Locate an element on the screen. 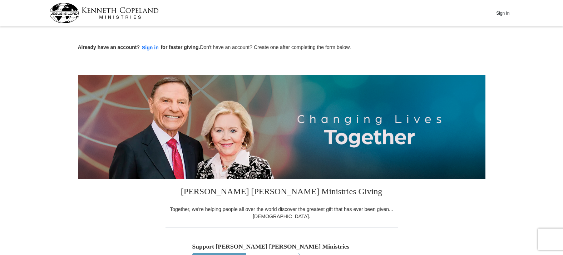 The height and width of the screenshot is (255, 563). button: Sign In is located at coordinates (503, 13).